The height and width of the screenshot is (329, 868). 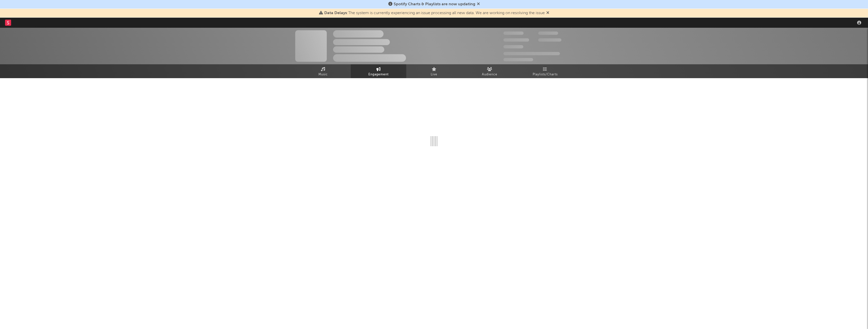 I want to click on span: 50.000.000 Monthly Listeners, so click(x=531, y=54).